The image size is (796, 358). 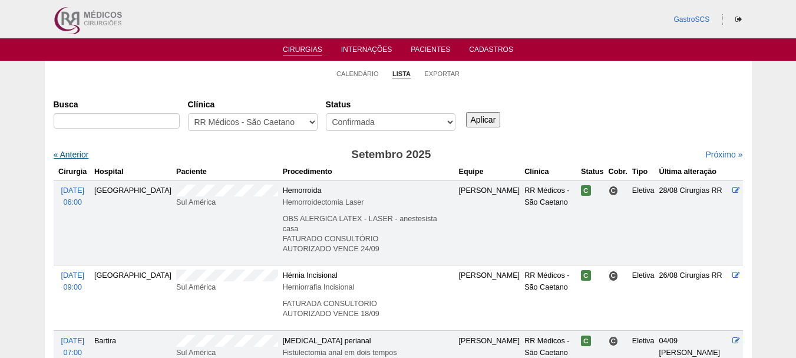 I want to click on label: Clínica, so click(x=253, y=104).